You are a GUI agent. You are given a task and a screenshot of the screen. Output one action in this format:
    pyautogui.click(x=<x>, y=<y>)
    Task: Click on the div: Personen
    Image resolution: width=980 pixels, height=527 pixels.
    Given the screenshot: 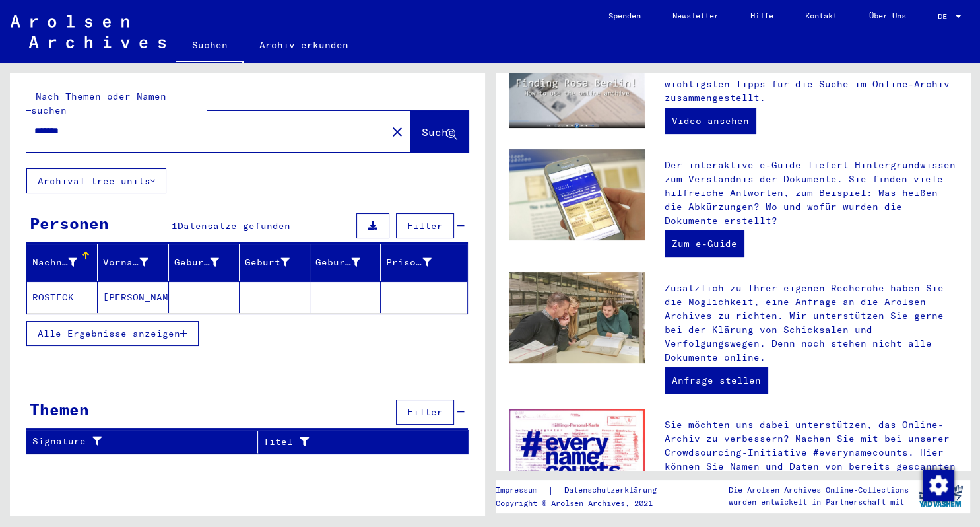 What is the action you would take?
    pyautogui.click(x=69, y=223)
    